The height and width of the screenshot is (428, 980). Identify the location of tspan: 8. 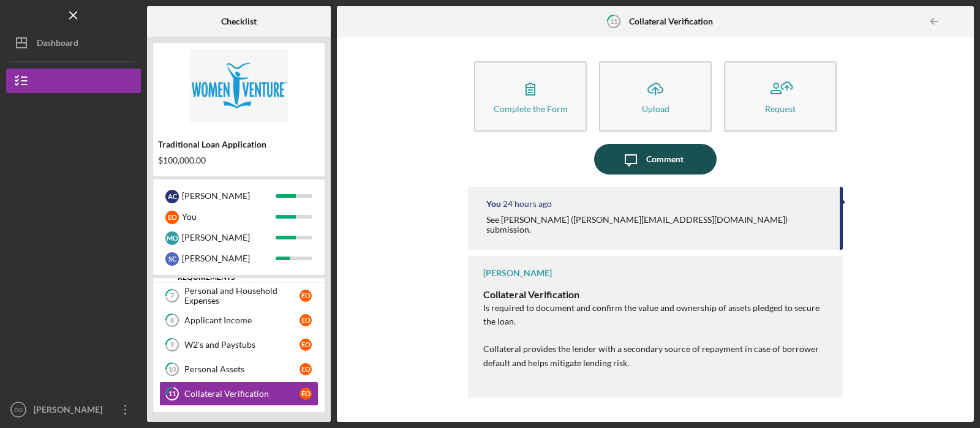
(172, 321).